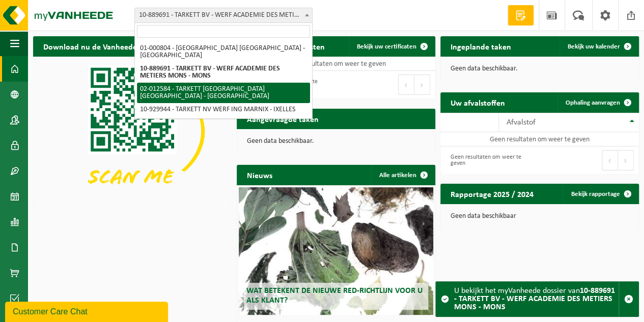 Image resolution: width=644 pixels, height=322 pixels. What do you see at coordinates (598, 102) in the screenshot?
I see `a: Ophaling aanvragen` at bounding box center [598, 102].